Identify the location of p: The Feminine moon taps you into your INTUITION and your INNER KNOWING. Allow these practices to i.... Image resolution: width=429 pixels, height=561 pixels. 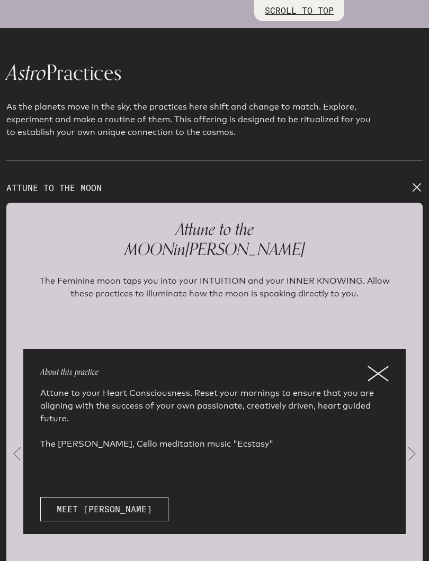
(215, 301).